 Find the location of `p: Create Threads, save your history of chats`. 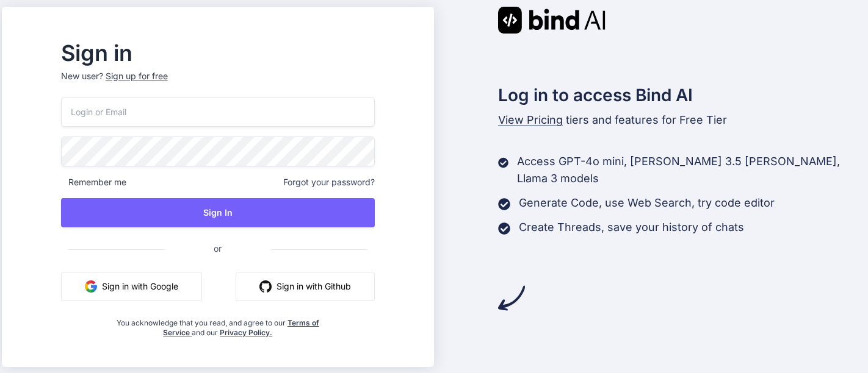

p: Create Threads, save your history of chats is located at coordinates (631, 227).